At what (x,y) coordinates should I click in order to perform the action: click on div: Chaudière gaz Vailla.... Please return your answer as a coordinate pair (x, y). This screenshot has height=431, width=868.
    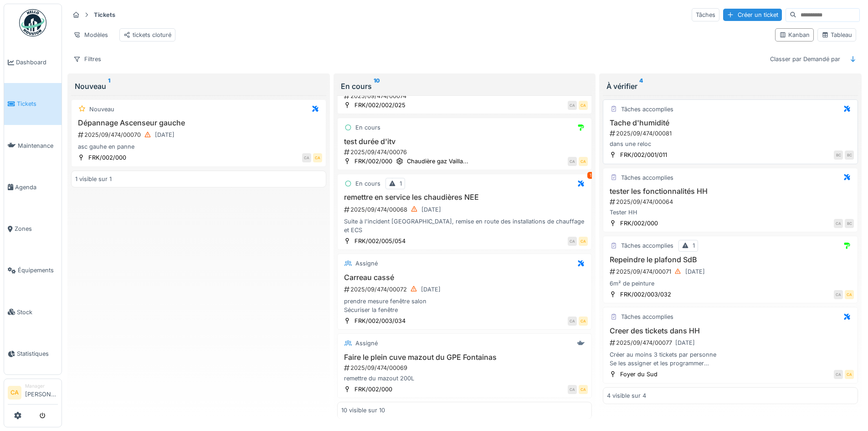
    Looking at the image, I should click on (438, 161).